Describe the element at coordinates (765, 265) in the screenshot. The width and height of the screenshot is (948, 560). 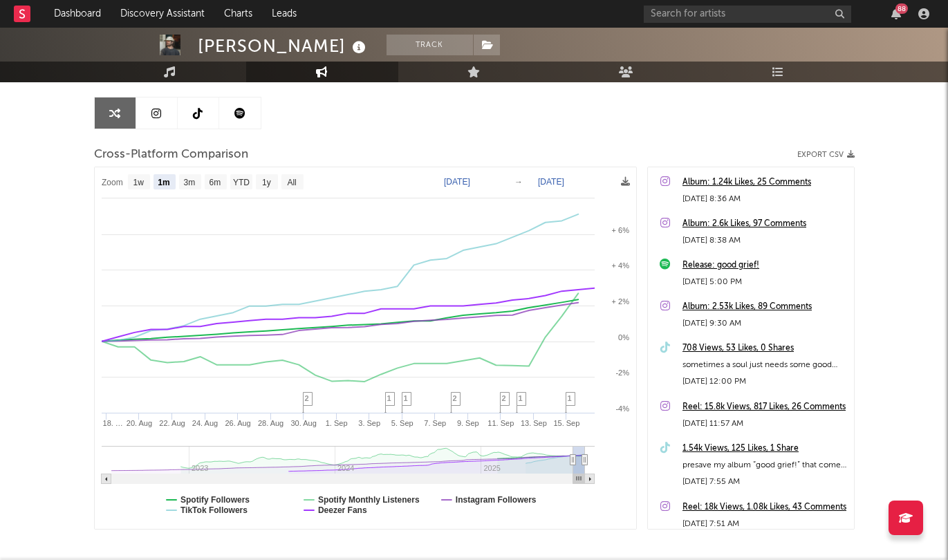
I see `a: Release: good grief!` at that location.